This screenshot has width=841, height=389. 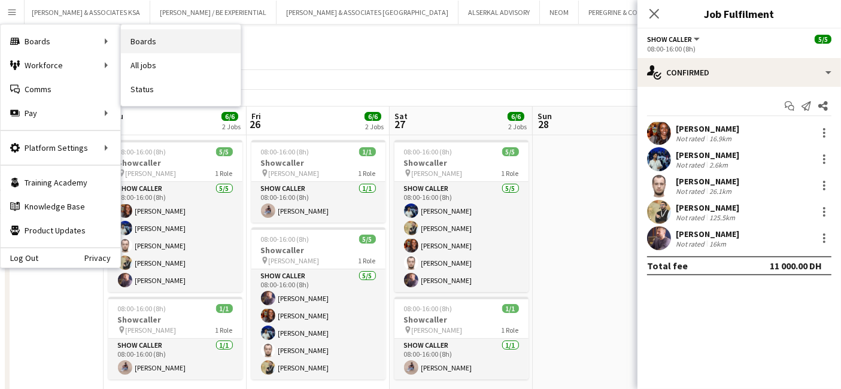 I want to click on span: Fri, so click(x=256, y=116).